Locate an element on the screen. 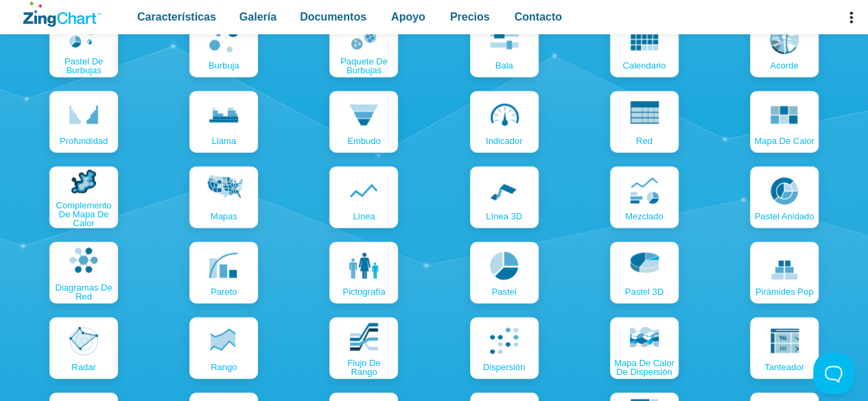  a: red is located at coordinates (644, 122).